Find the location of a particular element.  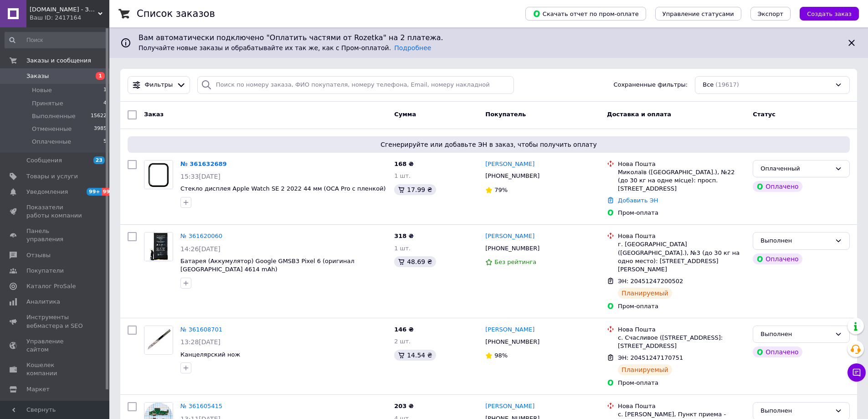

a: Создать заказ is located at coordinates (825, 13).